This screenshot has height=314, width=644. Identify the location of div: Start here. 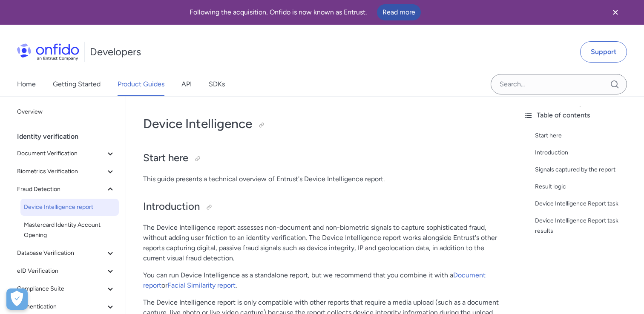
(586, 136).